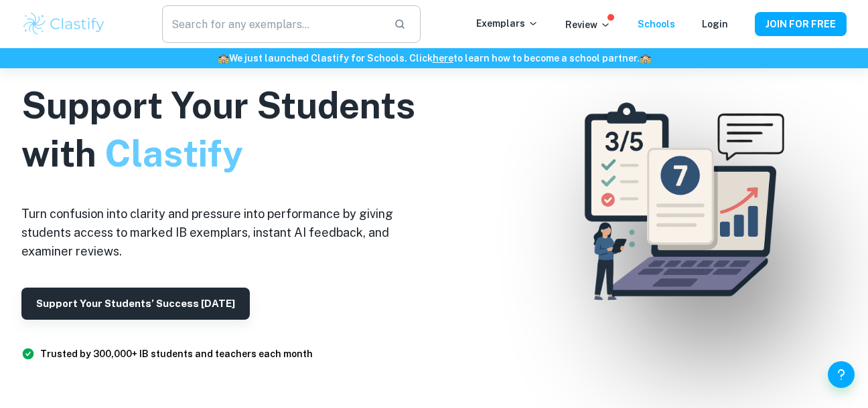  I want to click on button: Help and Feedback, so click(841, 375).